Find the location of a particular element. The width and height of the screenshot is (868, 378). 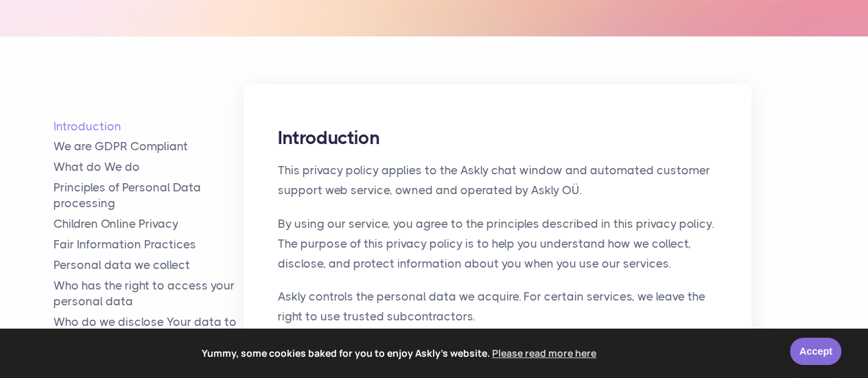

a: Introduction is located at coordinates (149, 126).